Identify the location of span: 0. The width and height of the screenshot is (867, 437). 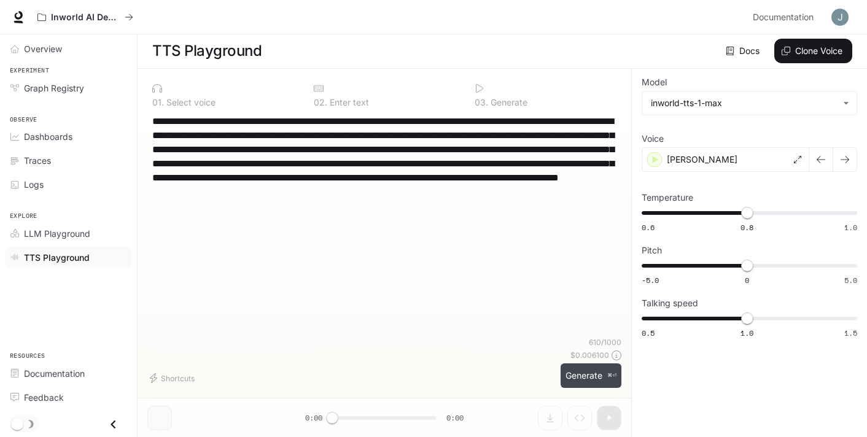
(746, 280).